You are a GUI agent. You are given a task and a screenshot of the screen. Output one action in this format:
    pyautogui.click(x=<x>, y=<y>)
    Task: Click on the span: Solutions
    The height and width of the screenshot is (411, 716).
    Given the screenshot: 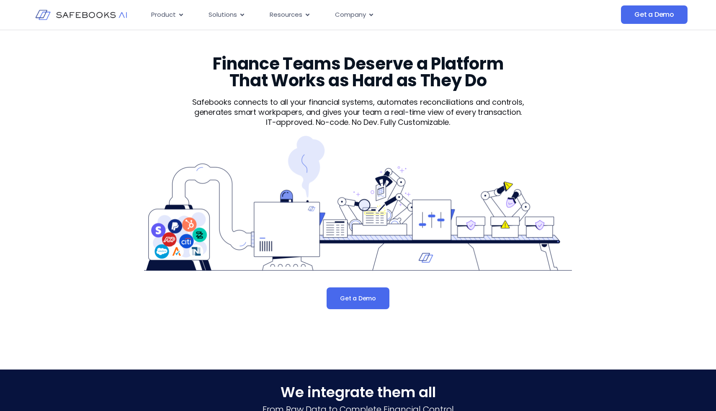 What is the action you would take?
    pyautogui.click(x=223, y=15)
    